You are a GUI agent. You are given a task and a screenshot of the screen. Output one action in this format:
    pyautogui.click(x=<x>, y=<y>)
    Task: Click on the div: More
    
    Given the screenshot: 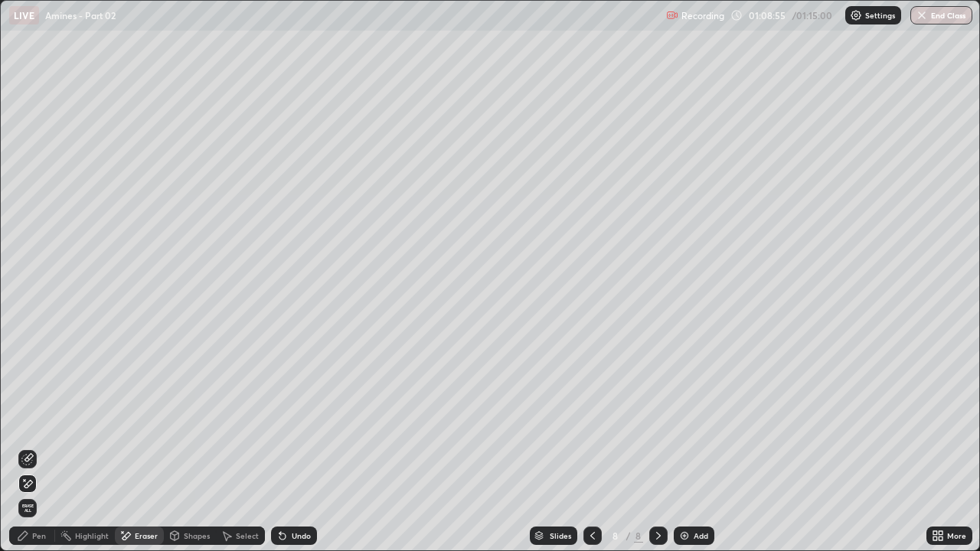 What is the action you would take?
    pyautogui.click(x=957, y=536)
    